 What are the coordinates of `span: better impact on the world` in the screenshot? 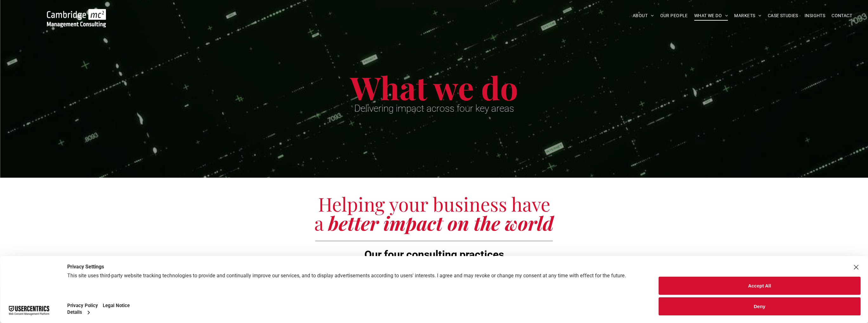 It's located at (441, 223).